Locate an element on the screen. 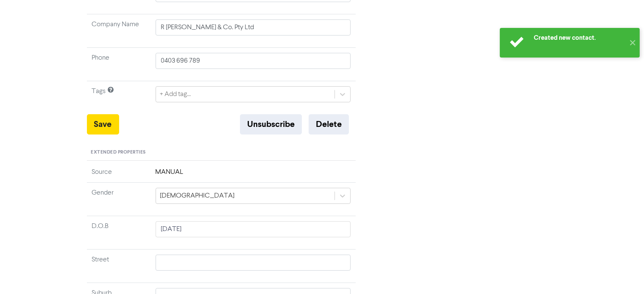  td: Gender is located at coordinates (119, 199).